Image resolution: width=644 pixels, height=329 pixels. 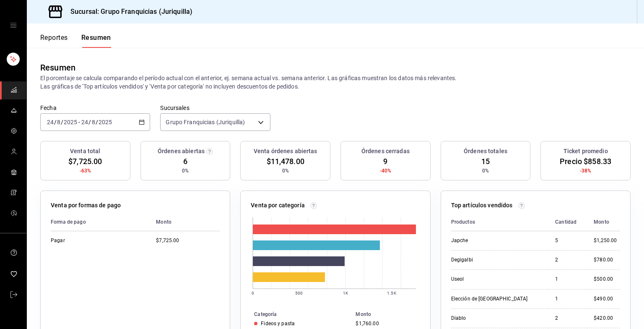 I want to click on div: 5, so click(x=568, y=241).